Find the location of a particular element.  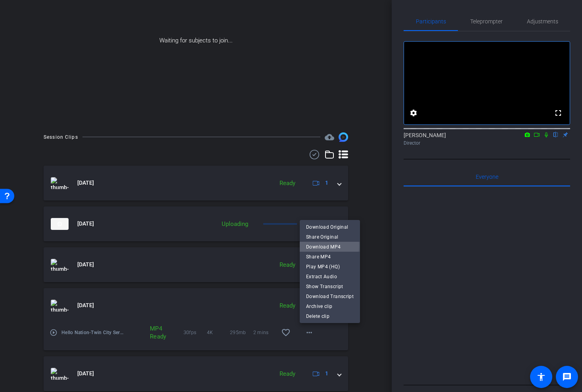

span: Share MP4 is located at coordinates (330, 256).